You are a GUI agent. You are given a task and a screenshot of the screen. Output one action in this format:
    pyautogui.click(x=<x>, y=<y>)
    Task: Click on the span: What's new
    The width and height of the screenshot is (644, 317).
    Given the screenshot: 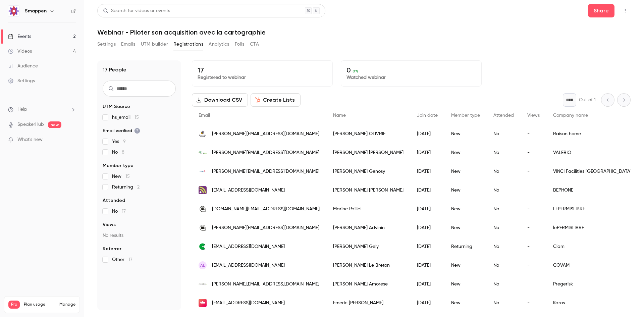 What is the action you would take?
    pyautogui.click(x=30, y=140)
    